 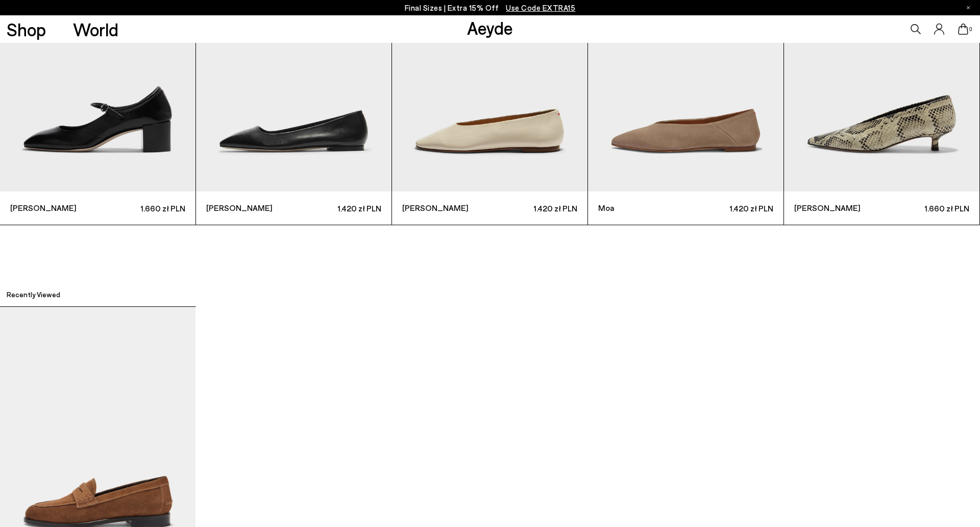 I want to click on p: Final Sizes | Extra 15% Off, so click(x=490, y=8).